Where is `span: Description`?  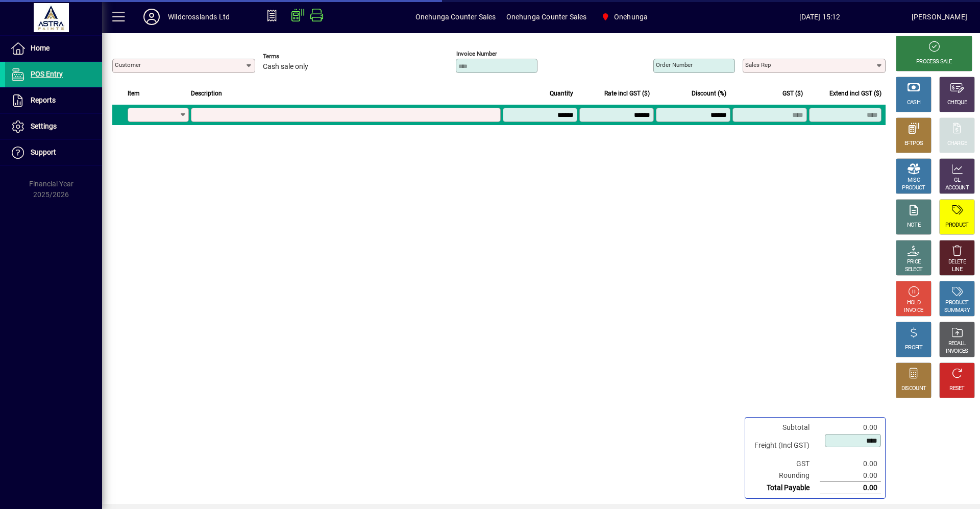
span: Description is located at coordinates (206, 94).